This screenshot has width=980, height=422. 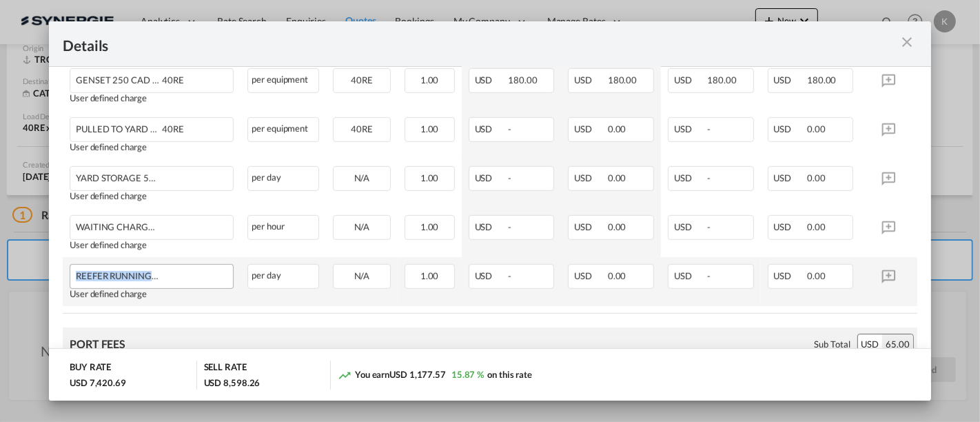 What do you see at coordinates (870, 344) in the screenshot?
I see `div: USD` at bounding box center [870, 344].